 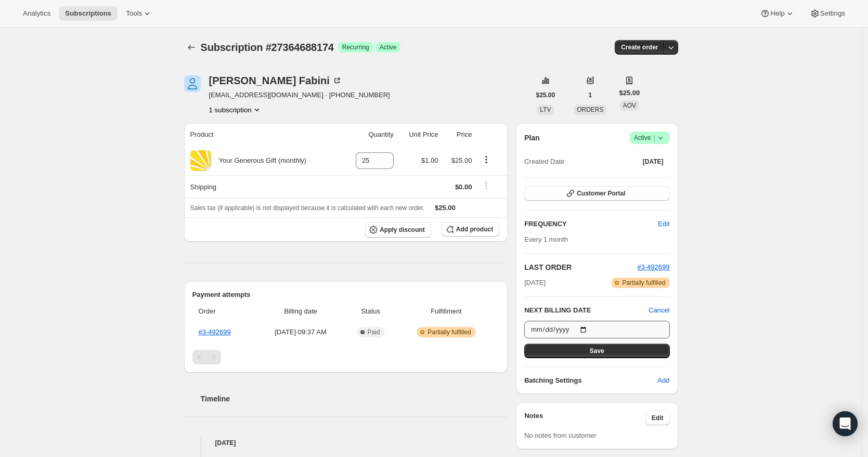 What do you see at coordinates (402, 230) in the screenshot?
I see `span: Apply discount` at bounding box center [402, 230].